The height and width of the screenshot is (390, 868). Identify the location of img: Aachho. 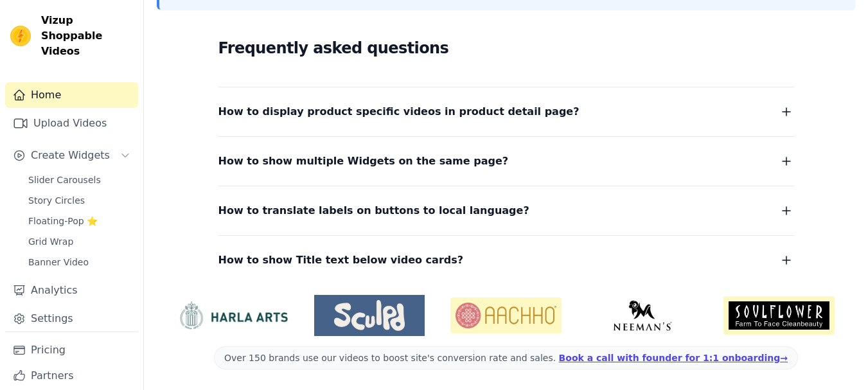
(506, 316).